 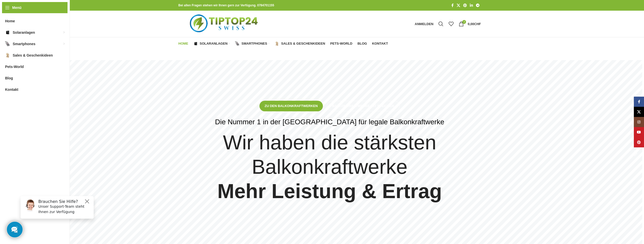 I want to click on a: Anmelden, so click(x=424, y=24).